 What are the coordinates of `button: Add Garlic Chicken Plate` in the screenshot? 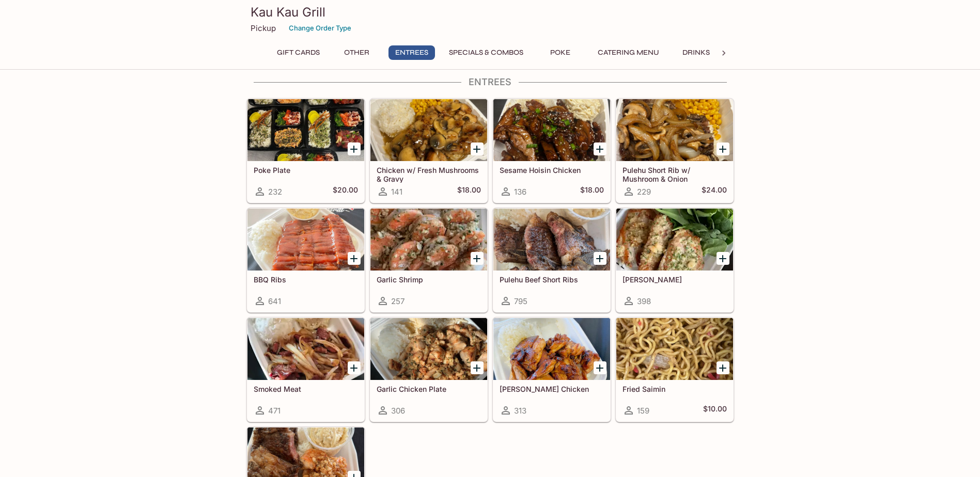 It's located at (477, 367).